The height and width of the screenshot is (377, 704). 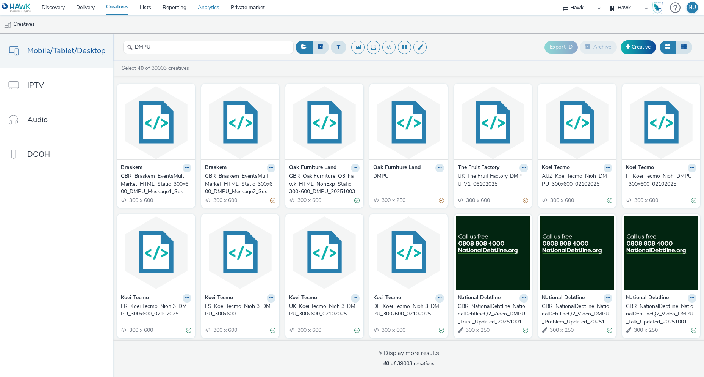 What do you see at coordinates (577, 122) in the screenshot?
I see `img: AUZ_Koei Tecmo_Nioh_DMPU_300x600_02102025 visual` at bounding box center [577, 122].